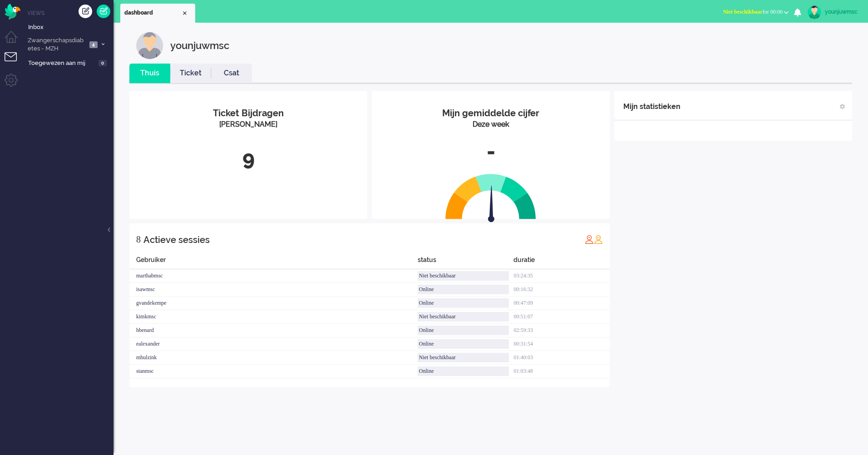 Image resolution: width=868 pixels, height=455 pixels. What do you see at coordinates (756, 12) in the screenshot?
I see `button: Niet beschikbaarfor 00:00` at bounding box center [756, 12].